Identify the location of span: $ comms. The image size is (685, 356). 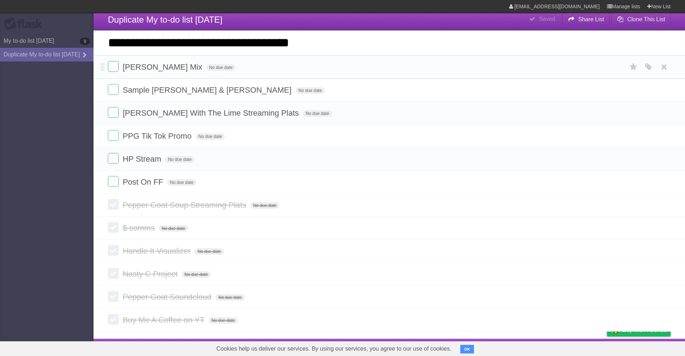
(139, 228).